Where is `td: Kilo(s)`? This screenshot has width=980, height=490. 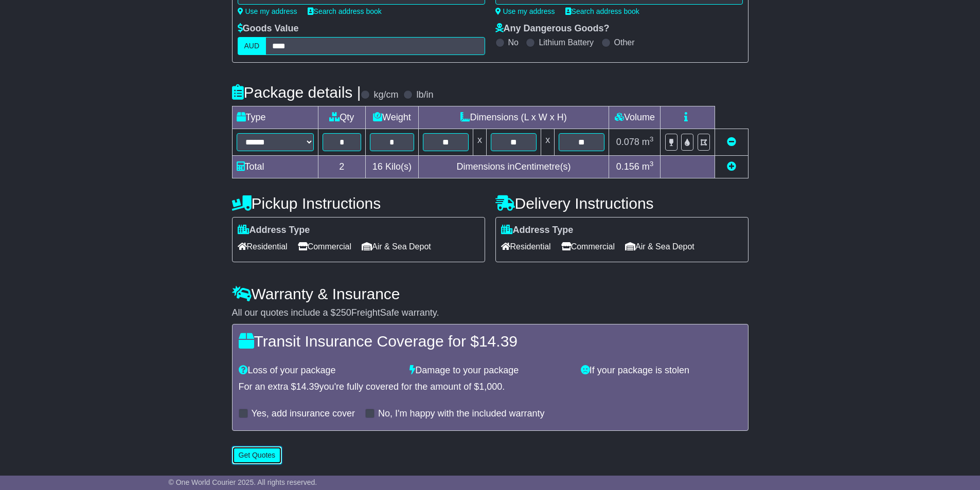 td: Kilo(s) is located at coordinates (392, 167).